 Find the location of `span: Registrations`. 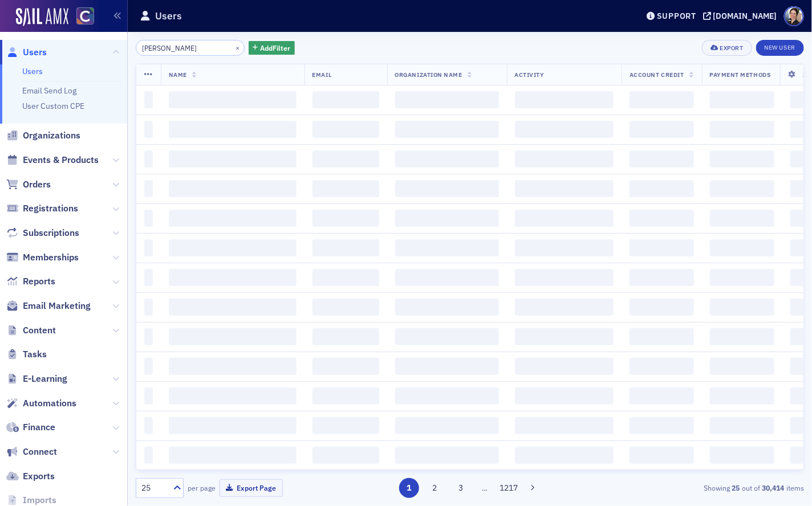

span: Registrations is located at coordinates (50, 208).